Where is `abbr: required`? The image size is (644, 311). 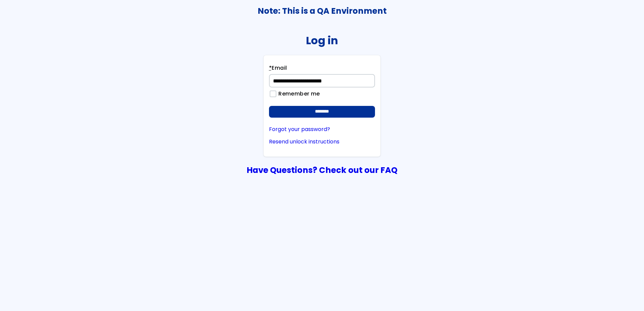 abbr: required is located at coordinates (270, 68).